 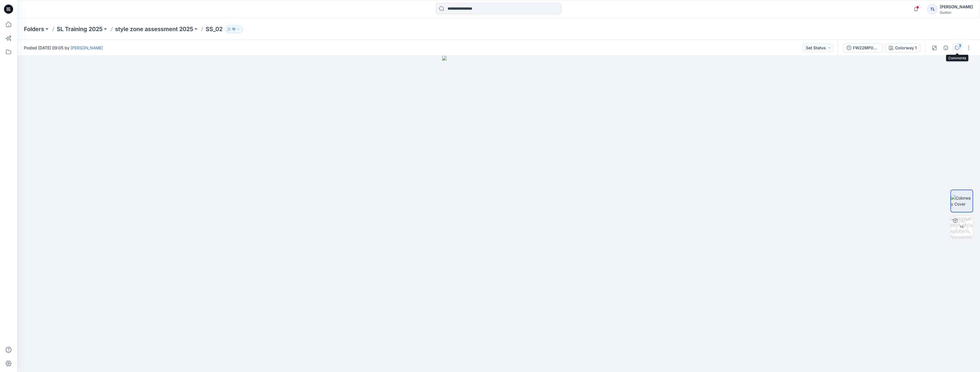 I want to click on div: Colorway 1, so click(x=906, y=48).